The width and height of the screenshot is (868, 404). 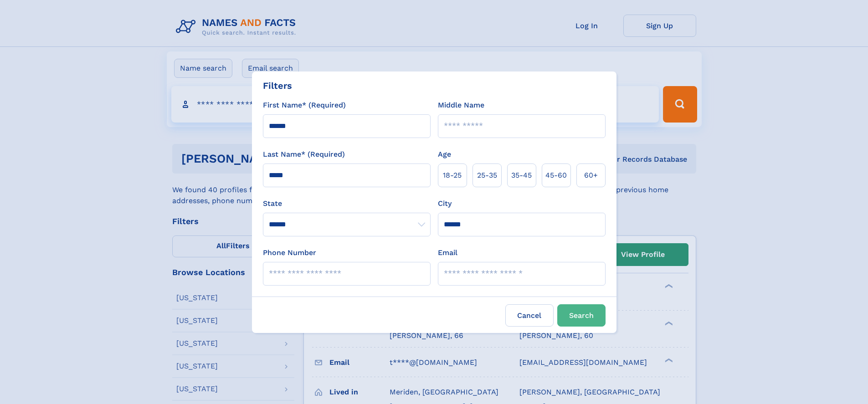 What do you see at coordinates (582, 316) in the screenshot?
I see `button: Search` at bounding box center [582, 316].